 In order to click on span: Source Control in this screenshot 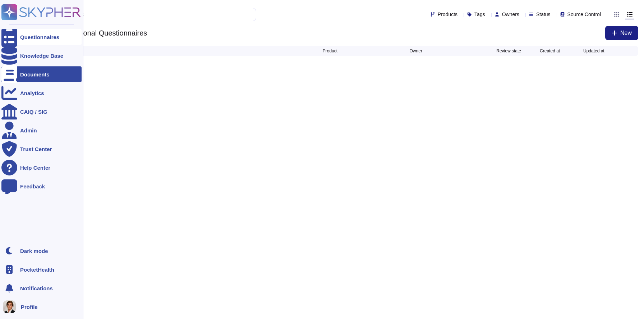, I will do `click(584, 14)`.